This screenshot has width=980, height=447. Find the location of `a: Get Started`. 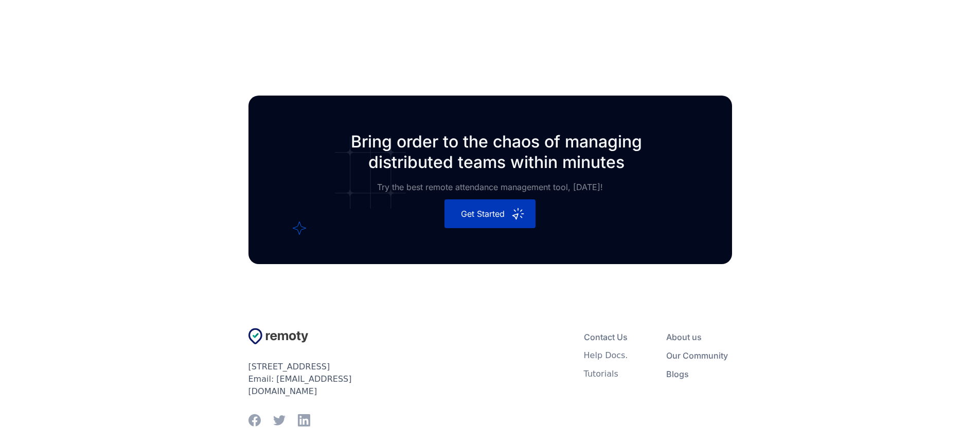

a: Get Started is located at coordinates (490, 214).